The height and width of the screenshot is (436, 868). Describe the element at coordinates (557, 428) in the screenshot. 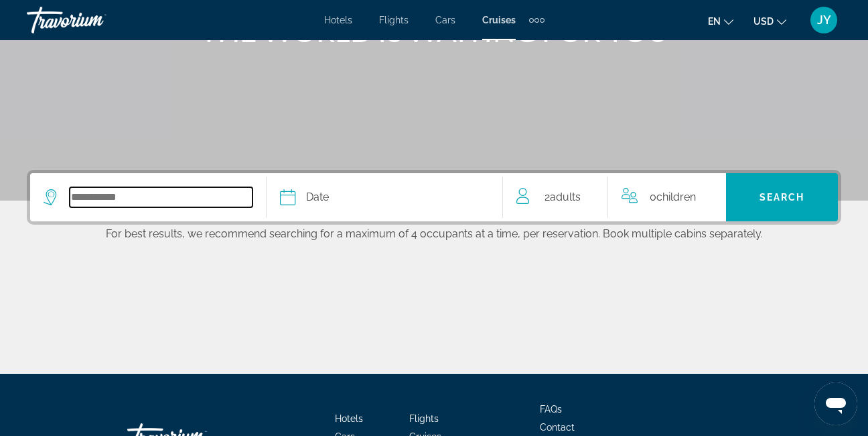

I see `a: Contact` at that location.